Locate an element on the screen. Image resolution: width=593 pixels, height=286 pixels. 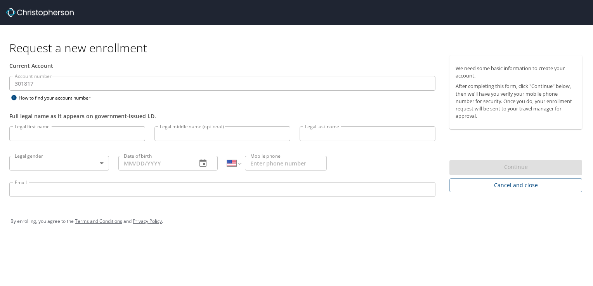
div: Current Account is located at coordinates (222, 66).